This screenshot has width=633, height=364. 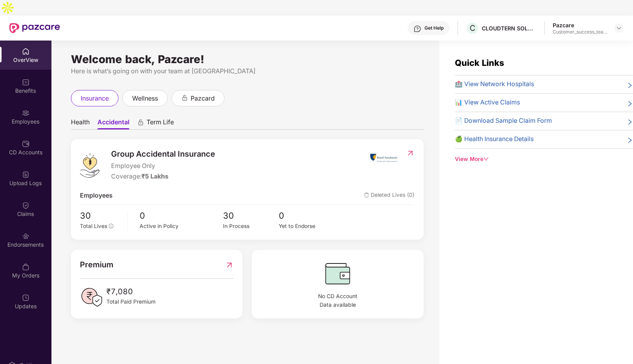 I want to click on span: Employees, so click(x=96, y=195).